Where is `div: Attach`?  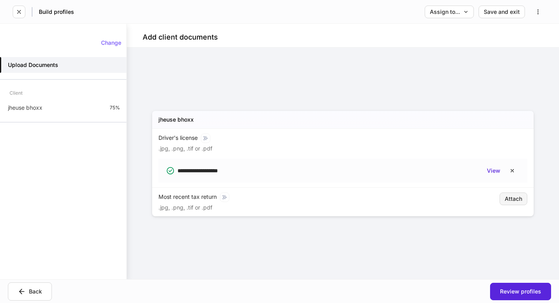 div: Attach is located at coordinates (514, 199).